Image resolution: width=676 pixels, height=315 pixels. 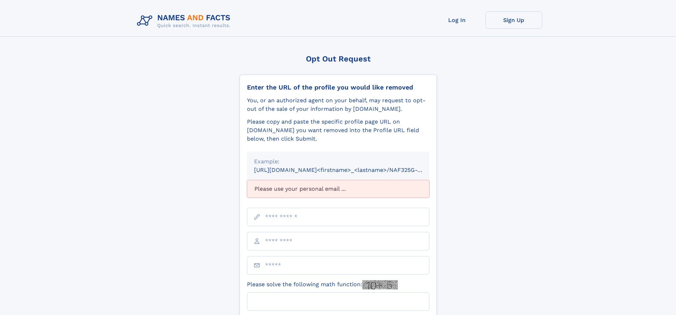 What do you see at coordinates (457, 20) in the screenshot?
I see `a: Log In` at bounding box center [457, 20].